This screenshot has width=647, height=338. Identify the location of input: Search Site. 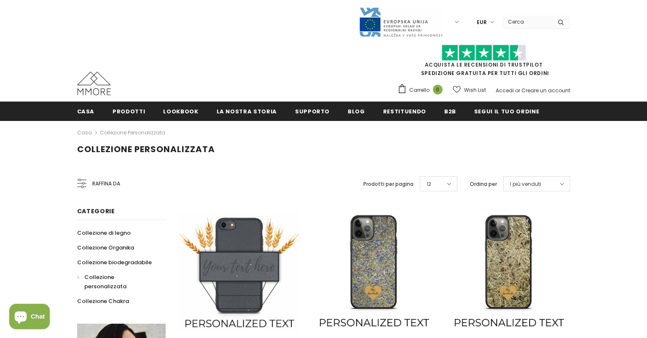
(527, 22).